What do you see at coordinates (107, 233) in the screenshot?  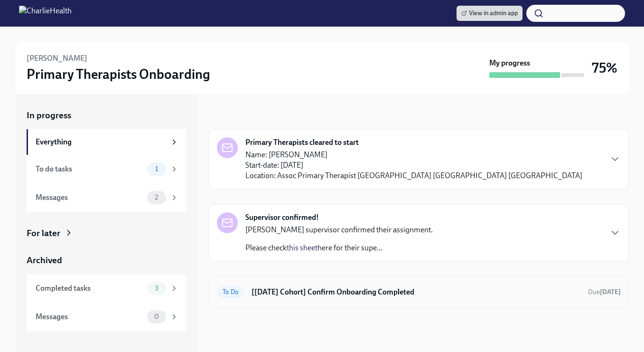 I see `a: For later` at bounding box center [107, 233].